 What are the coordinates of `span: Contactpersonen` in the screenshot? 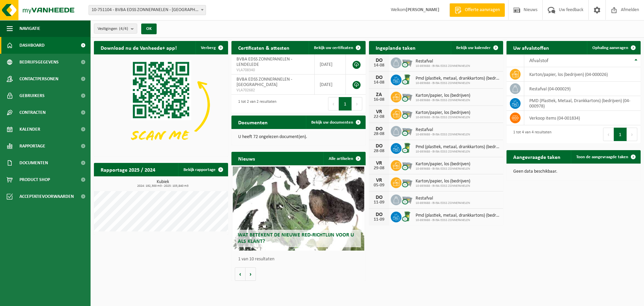 It's located at (39, 79).